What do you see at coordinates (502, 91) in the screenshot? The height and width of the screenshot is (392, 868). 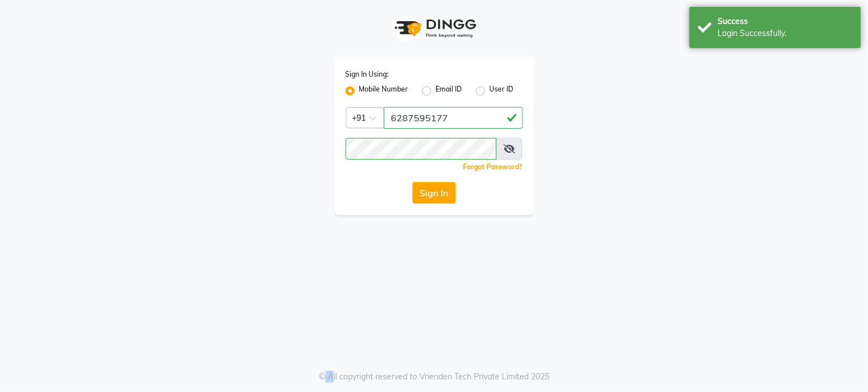 I see `label: User ID` at bounding box center [502, 91].